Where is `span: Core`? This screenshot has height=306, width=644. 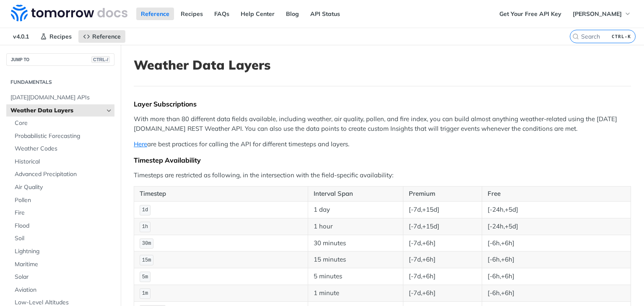 span: Core is located at coordinates (63, 123).